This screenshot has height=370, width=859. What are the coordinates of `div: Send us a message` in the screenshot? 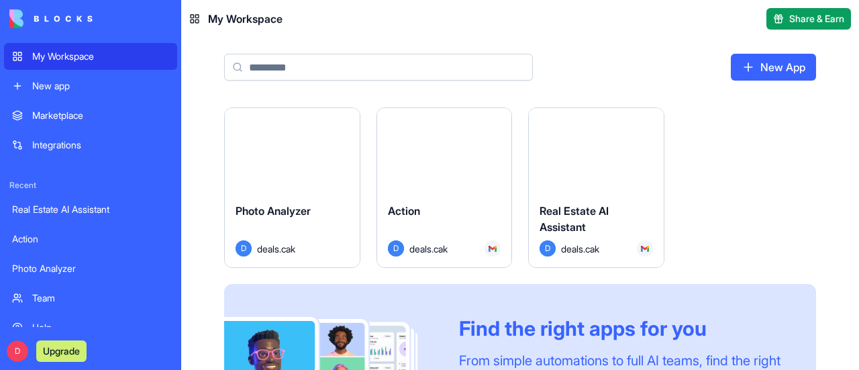 It's located at (126, 254).